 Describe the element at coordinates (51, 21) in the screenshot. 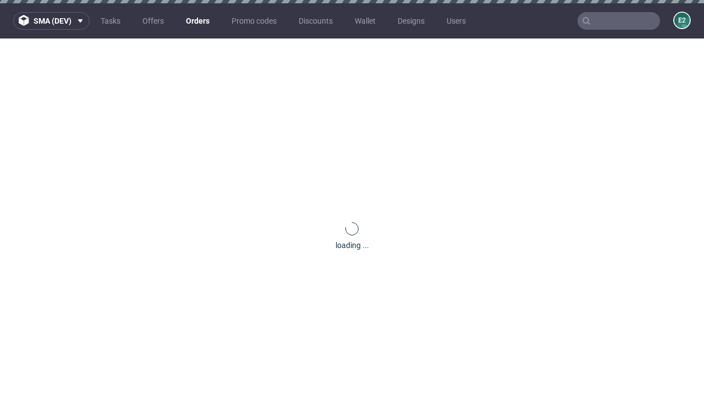

I see `button: sma (dev)` at that location.